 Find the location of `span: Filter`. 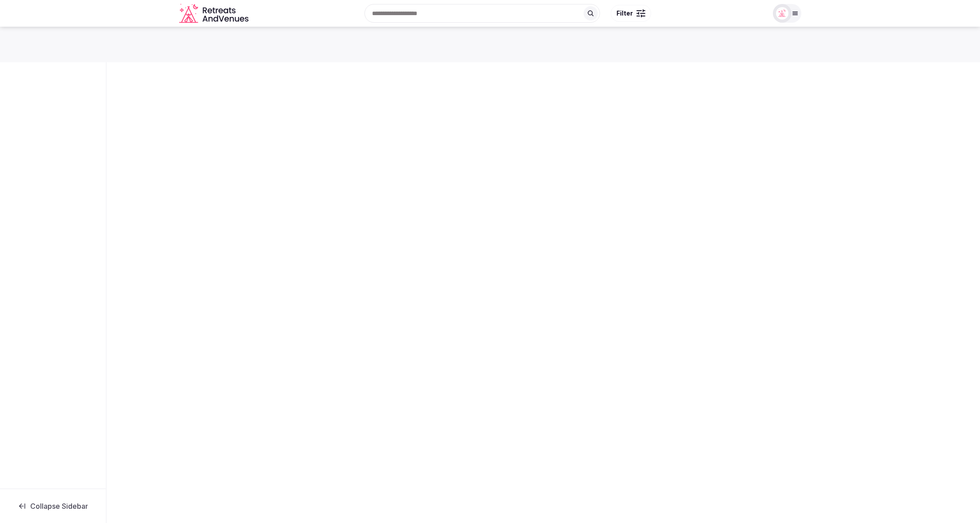

span: Filter is located at coordinates (624, 14).